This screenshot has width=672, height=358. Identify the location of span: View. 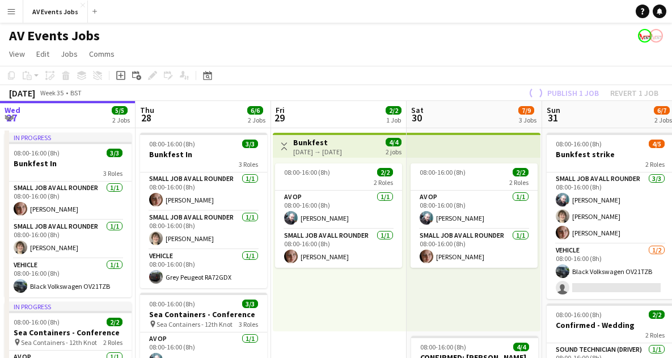
(17, 54).